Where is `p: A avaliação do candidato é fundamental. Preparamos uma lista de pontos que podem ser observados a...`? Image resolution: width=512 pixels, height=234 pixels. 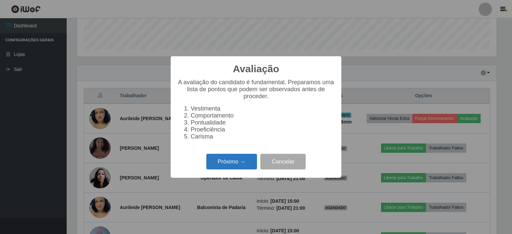
p: A avaliação do candidato é fundamental. Preparamos uma lista de pontos que podem ser observados a... is located at coordinates (256, 89).